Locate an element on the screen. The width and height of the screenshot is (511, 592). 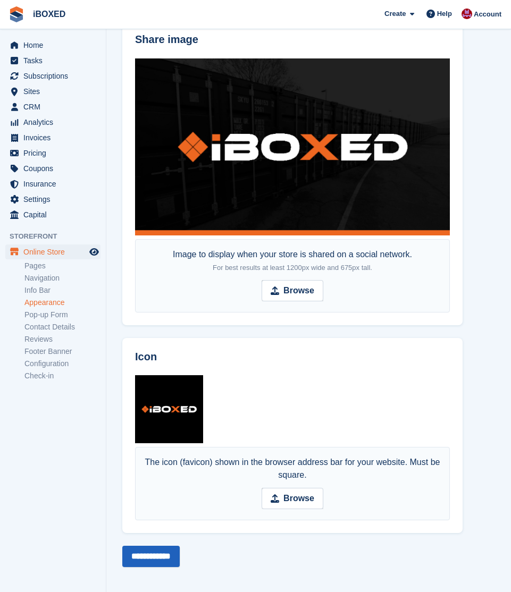
div: The icon (favicon) shown in the browser address bar for your website. Must be square. is located at coordinates (292, 469).